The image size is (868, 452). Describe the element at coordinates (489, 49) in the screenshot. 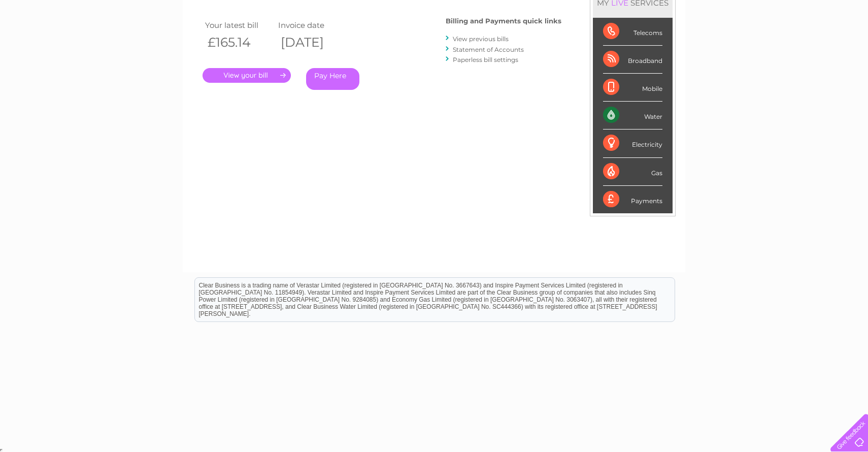

I see `a: Statement of Accounts` at that location.